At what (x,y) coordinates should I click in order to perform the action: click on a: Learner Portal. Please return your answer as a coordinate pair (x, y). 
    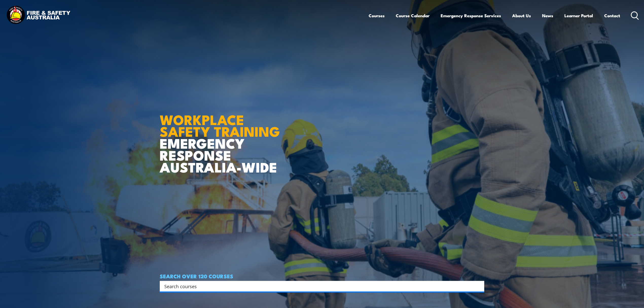
    Looking at the image, I should click on (579, 15).